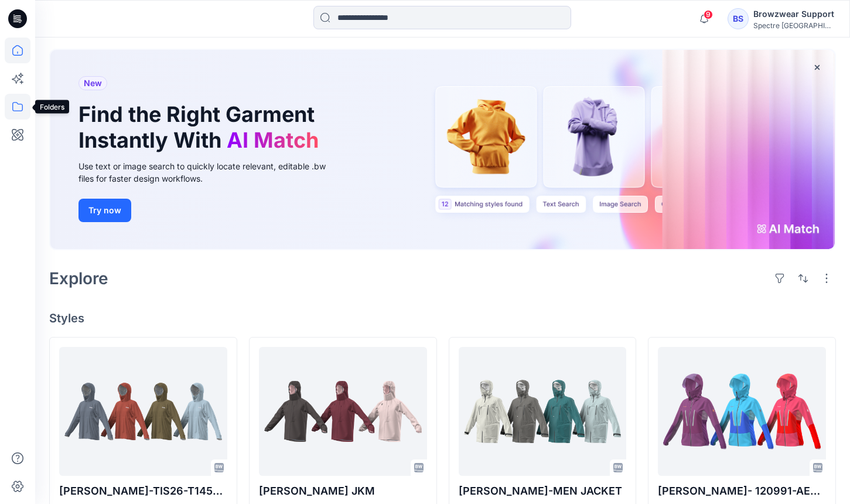 The width and height of the screenshot is (850, 504). What do you see at coordinates (93, 83) in the screenshot?
I see `span: New` at bounding box center [93, 83].